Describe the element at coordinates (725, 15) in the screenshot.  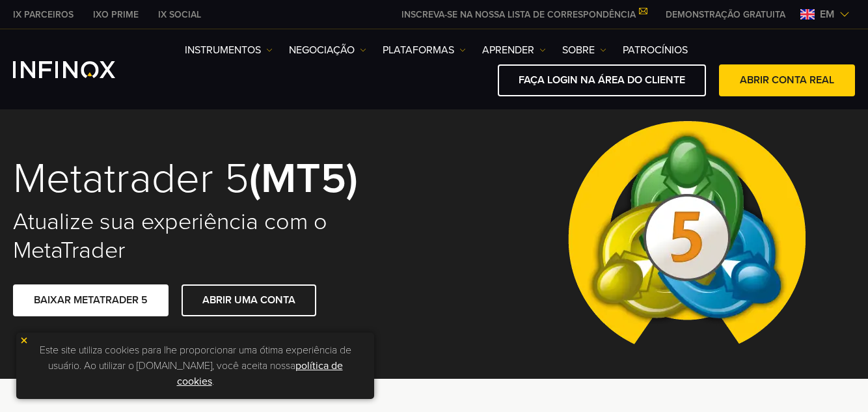
I see `a: CARDÁPIO INFINOX` at that location.